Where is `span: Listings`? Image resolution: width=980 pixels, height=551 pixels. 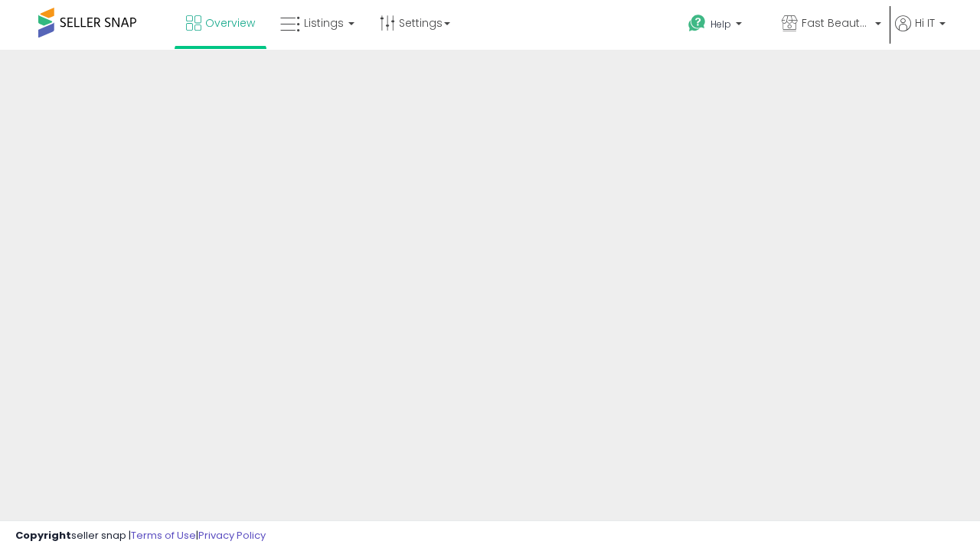 span: Listings is located at coordinates (324, 23).